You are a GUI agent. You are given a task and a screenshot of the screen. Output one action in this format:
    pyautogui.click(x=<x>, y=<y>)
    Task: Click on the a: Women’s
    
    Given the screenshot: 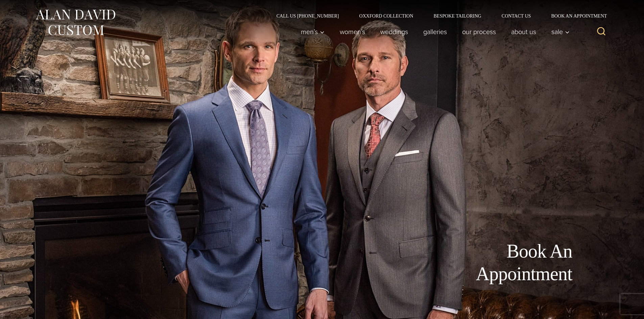 What is the action you would take?
    pyautogui.click(x=352, y=32)
    